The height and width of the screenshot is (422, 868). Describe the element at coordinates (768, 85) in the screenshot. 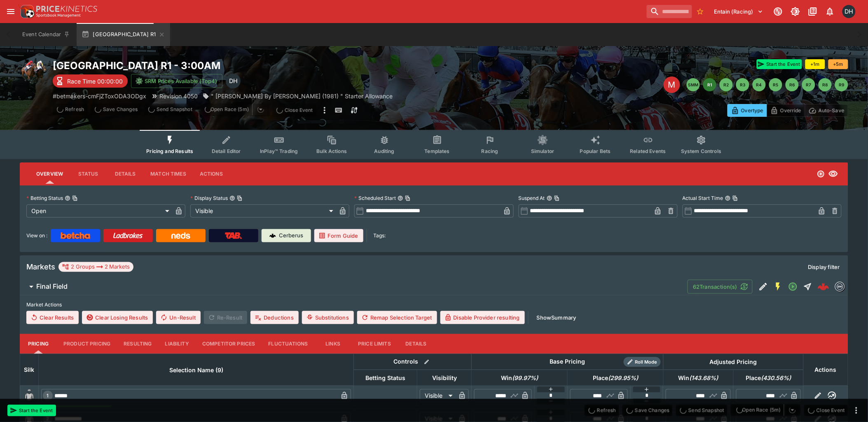

I see `nav: pagination navigation` at that location.